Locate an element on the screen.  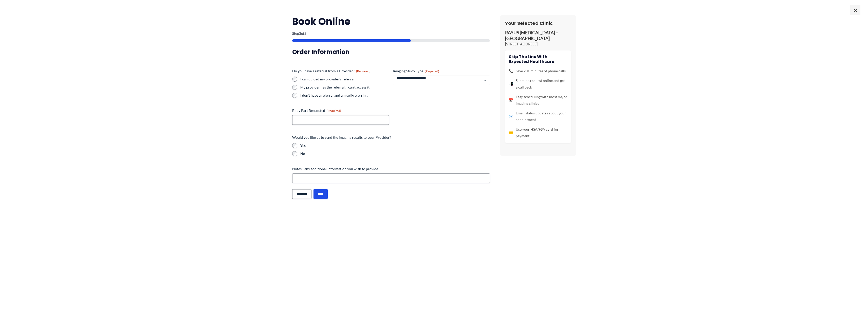
label: Notes - any additional information you wish to provide is located at coordinates (391, 169).